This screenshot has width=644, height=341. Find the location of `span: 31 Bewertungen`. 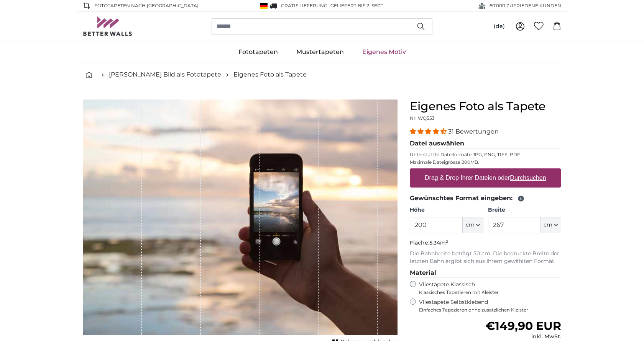

span: 31 Bewertungen is located at coordinates (474, 132).